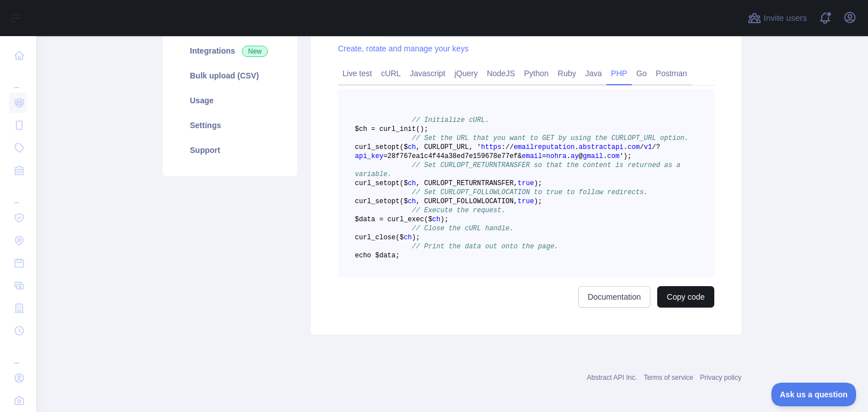 The width and height of the screenshot is (868, 412). Describe the element at coordinates (388, 238) in the screenshot. I see `span: _close($` at that location.